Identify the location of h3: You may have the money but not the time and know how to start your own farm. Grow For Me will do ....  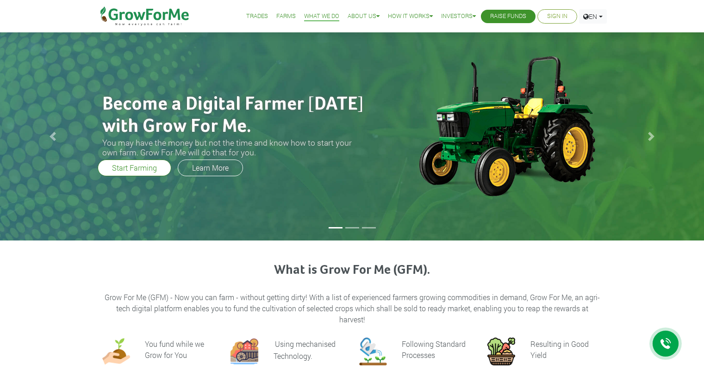
(234, 148).